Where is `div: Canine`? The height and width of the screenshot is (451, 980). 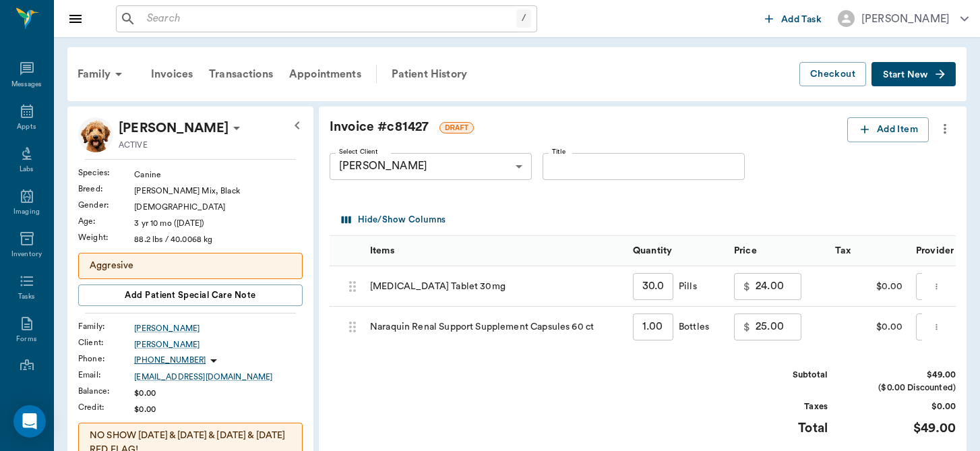 div: Canine is located at coordinates (218, 175).